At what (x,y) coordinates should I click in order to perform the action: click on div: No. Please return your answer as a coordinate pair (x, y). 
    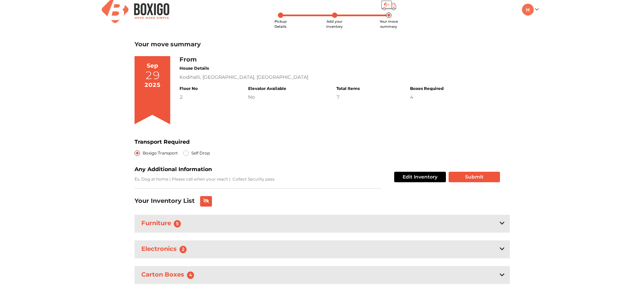
    Looking at the image, I should click on (267, 97).